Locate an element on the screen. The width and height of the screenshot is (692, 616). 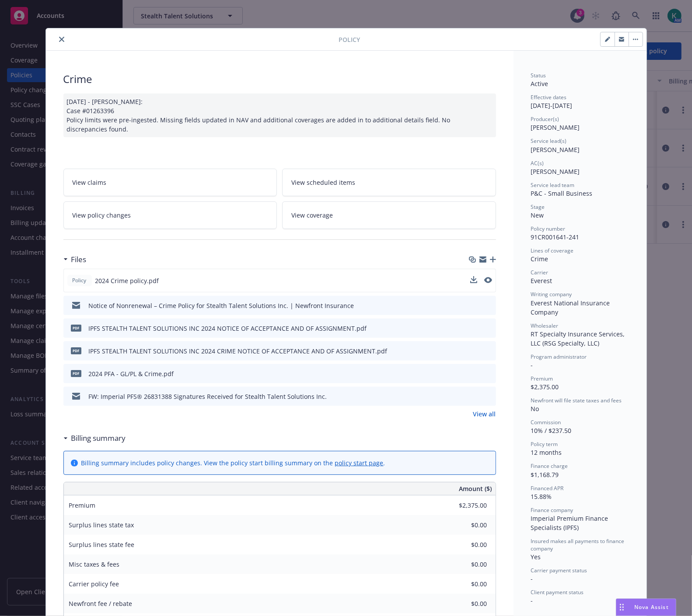
button: close is located at coordinates (62, 39).